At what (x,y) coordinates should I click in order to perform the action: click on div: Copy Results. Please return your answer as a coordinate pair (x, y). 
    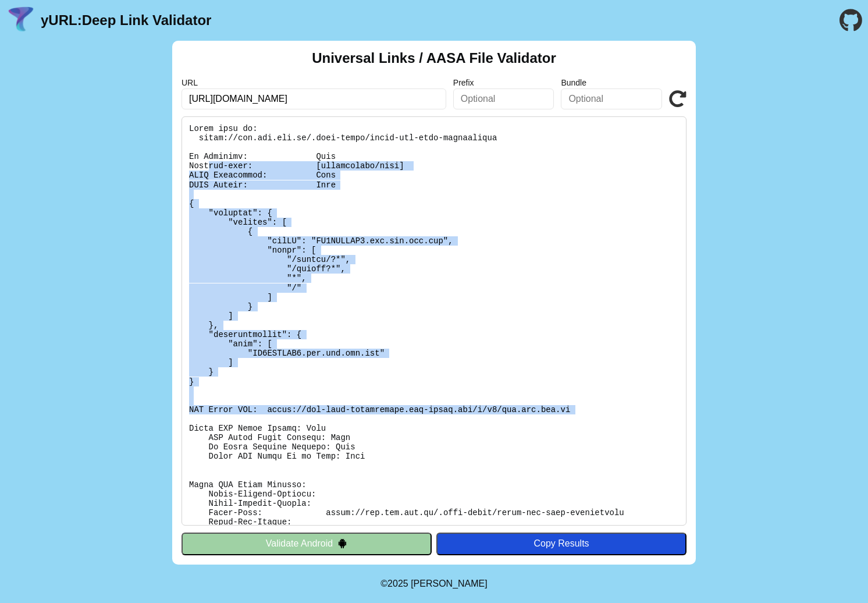
    Looking at the image, I should click on (562, 543).